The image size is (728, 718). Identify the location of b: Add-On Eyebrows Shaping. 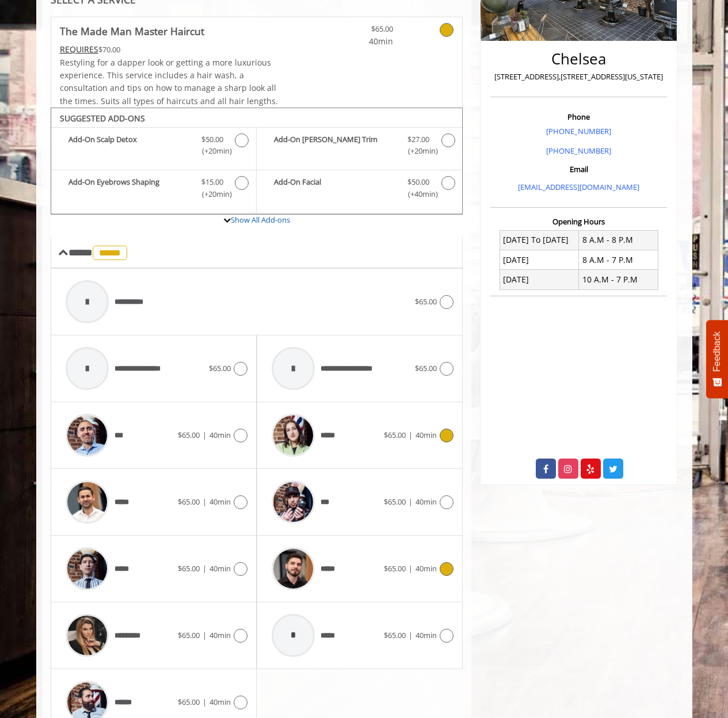
(129, 188).